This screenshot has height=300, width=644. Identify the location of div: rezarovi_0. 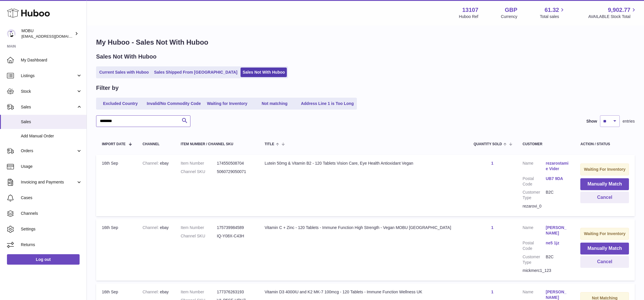
(546, 206).